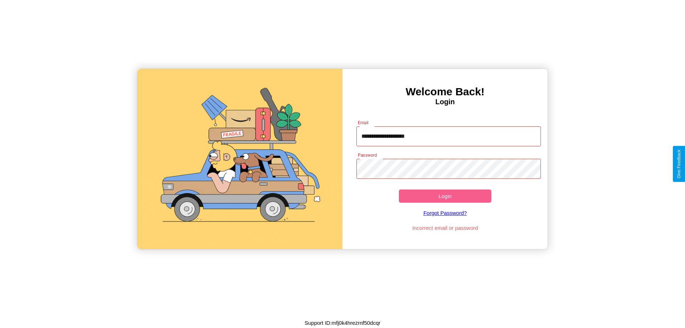  I want to click on label: Email, so click(363, 122).